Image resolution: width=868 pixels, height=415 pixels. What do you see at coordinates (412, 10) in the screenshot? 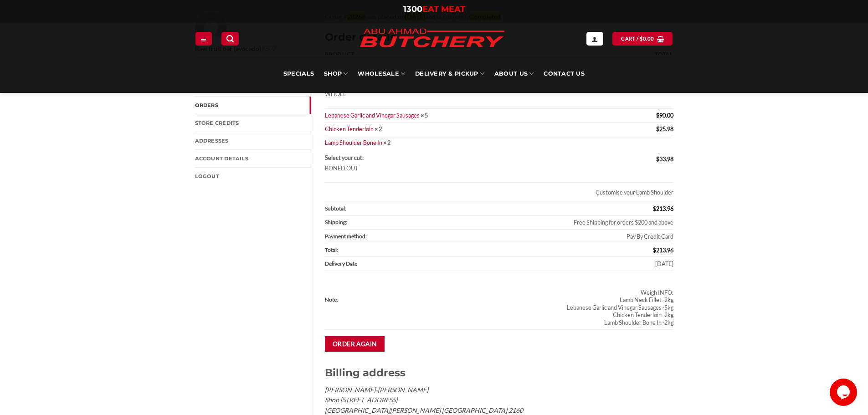
I see `span: 1300` at bounding box center [412, 10].